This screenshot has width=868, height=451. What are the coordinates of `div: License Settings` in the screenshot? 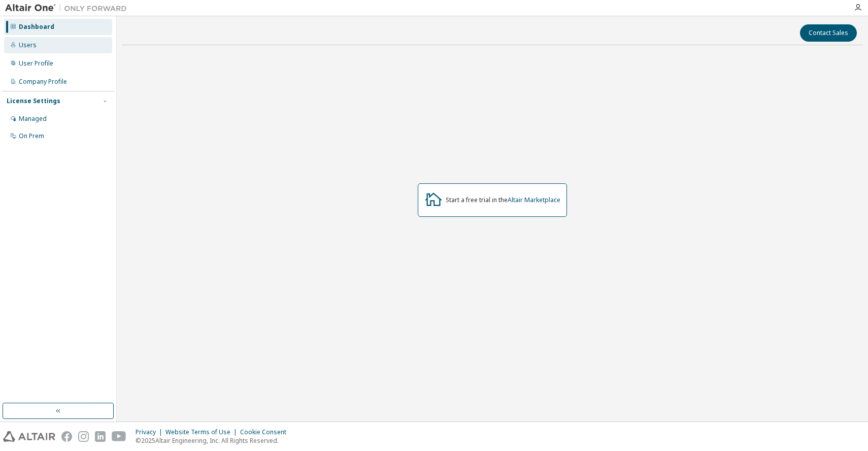 It's located at (33, 101).